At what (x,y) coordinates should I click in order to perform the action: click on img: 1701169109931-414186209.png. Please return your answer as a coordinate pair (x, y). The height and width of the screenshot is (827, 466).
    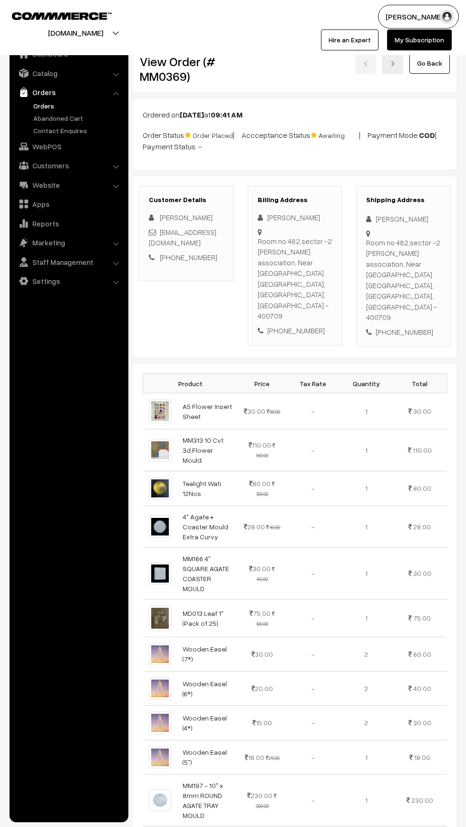
    Looking at the image, I should click on (160, 573).